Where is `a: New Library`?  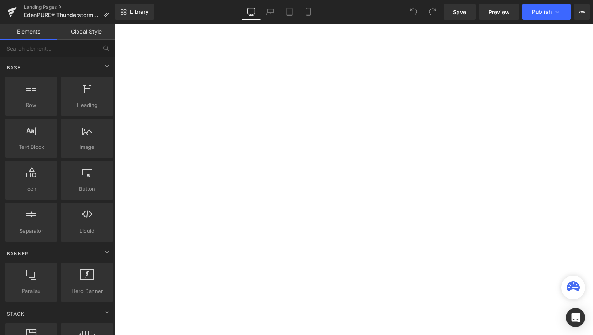 a: New Library is located at coordinates (134, 12).